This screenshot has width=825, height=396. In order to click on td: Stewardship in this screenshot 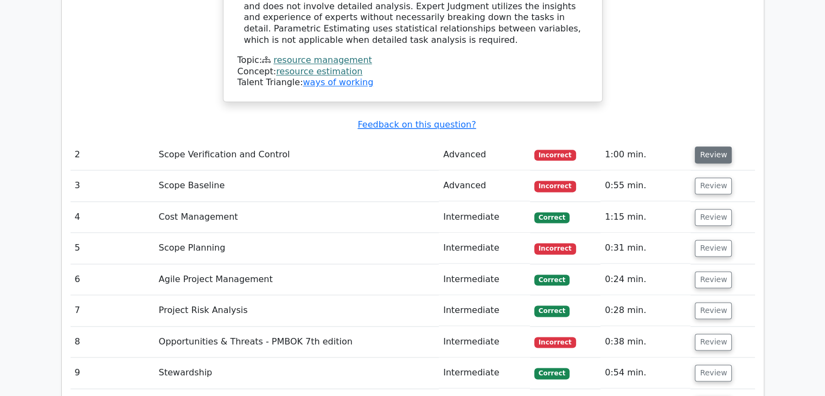, I will do `click(297, 373)`.